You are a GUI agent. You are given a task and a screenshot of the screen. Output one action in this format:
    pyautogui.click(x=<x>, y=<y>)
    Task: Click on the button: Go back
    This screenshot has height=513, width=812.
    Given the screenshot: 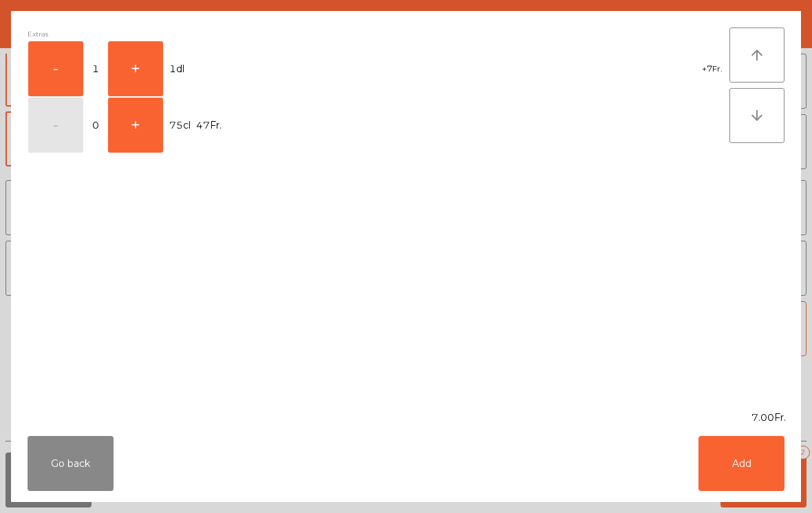 What is the action you would take?
    pyautogui.click(x=71, y=464)
    